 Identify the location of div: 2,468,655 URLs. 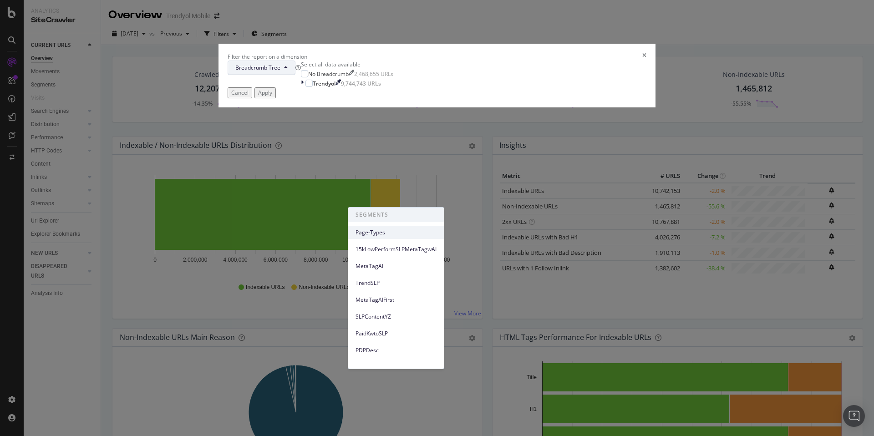
(374, 74).